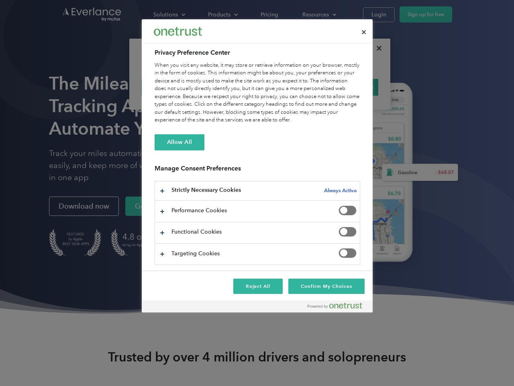  What do you see at coordinates (257, 166) in the screenshot?
I see `div: Preference center` at bounding box center [257, 166].